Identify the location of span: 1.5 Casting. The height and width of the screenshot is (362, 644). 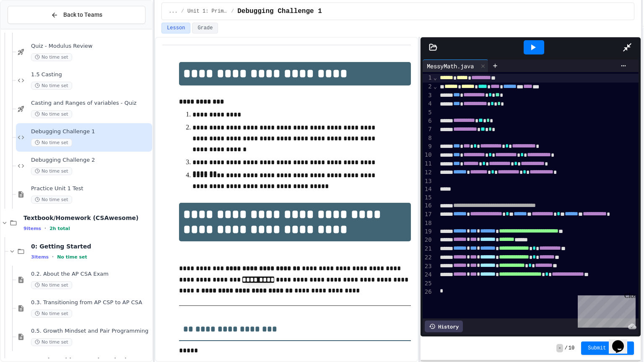
(91, 74).